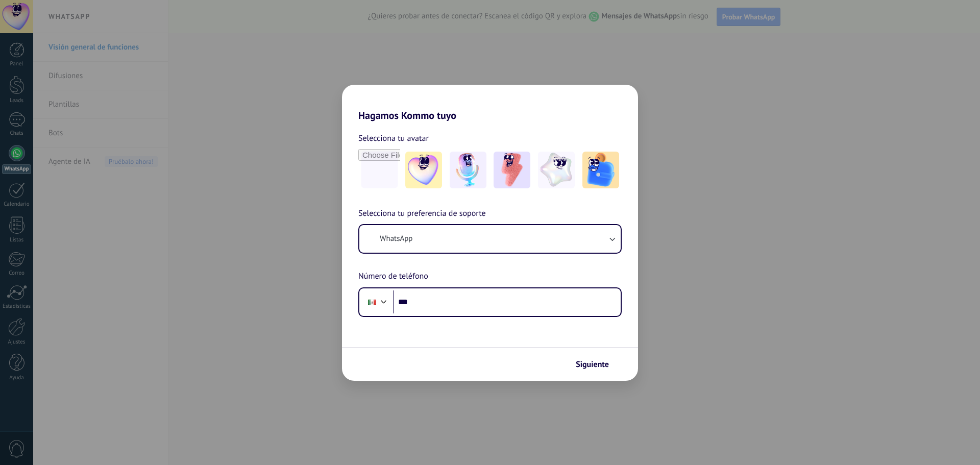 This screenshot has height=465, width=980. I want to click on span: Número de teléfono, so click(393, 277).